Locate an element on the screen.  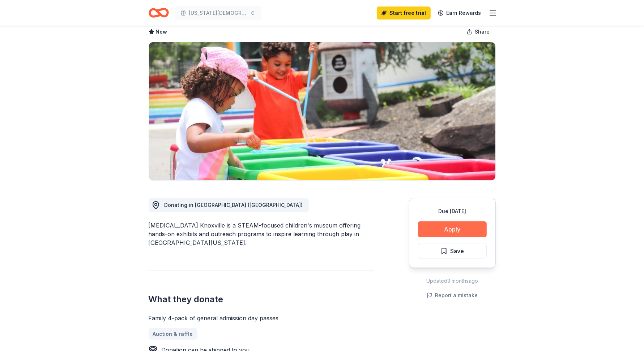
button: Save is located at coordinates (452, 251).